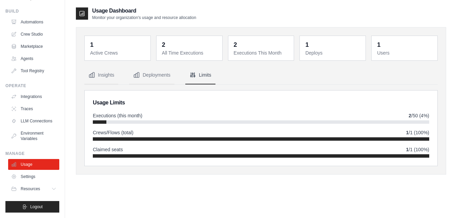 This screenshot has width=457, height=218. I want to click on div: Manage, so click(32, 153).